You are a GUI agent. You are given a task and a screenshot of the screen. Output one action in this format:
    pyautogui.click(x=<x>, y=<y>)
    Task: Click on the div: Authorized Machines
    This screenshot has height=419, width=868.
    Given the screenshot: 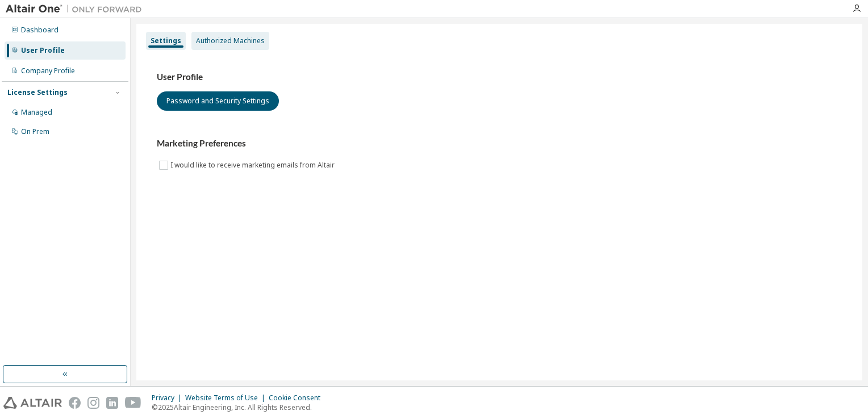 What is the action you would take?
    pyautogui.click(x=231, y=41)
    